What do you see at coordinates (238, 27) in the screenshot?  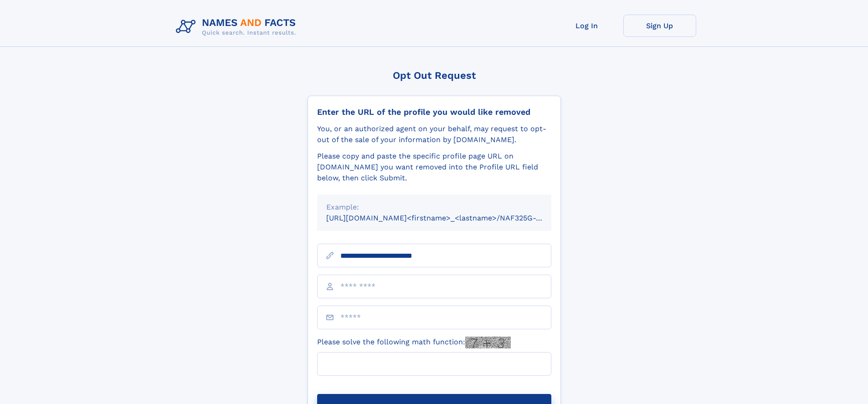 I see `img: Logo Names and Facts` at bounding box center [238, 27].